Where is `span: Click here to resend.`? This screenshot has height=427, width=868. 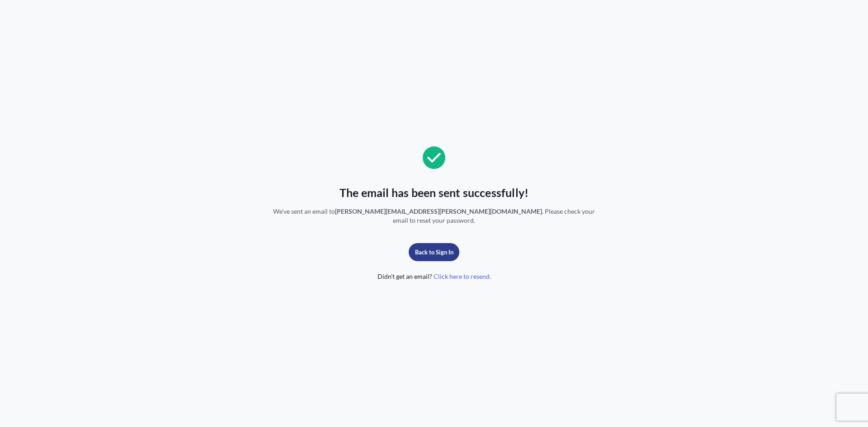 span: Click here to resend. is located at coordinates (462, 277).